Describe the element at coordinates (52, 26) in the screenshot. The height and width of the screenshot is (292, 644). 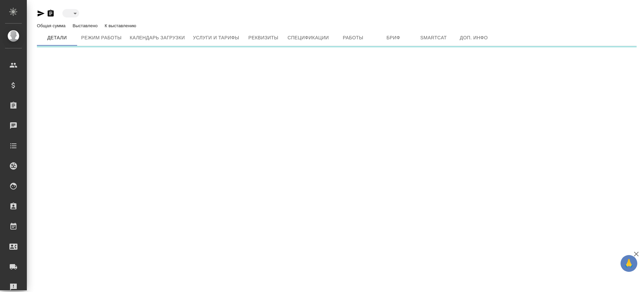
I see `p: Общая сумма` at that location.